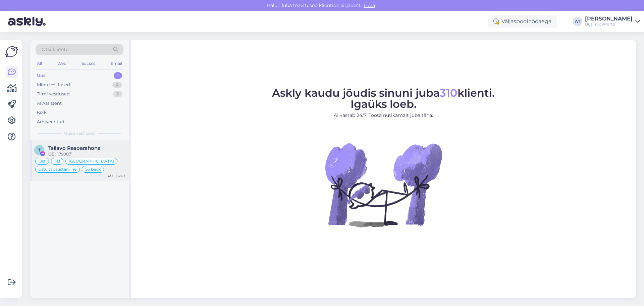  I want to click on div: 4, so click(117, 85).